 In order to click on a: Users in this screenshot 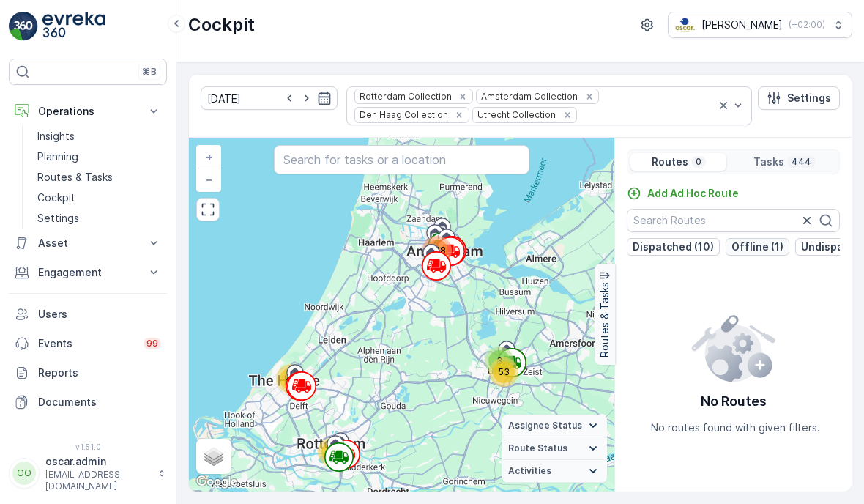, I will do `click(88, 314)`.